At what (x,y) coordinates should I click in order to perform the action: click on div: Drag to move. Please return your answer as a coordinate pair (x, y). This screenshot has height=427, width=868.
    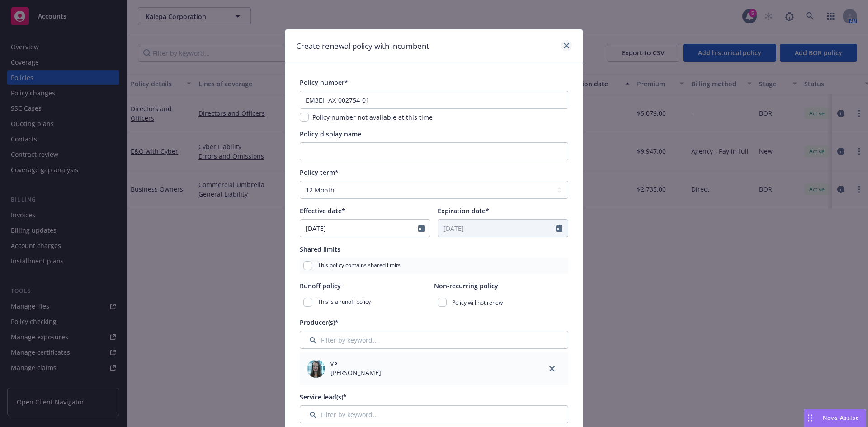
    Looking at the image, I should click on (809, 418).